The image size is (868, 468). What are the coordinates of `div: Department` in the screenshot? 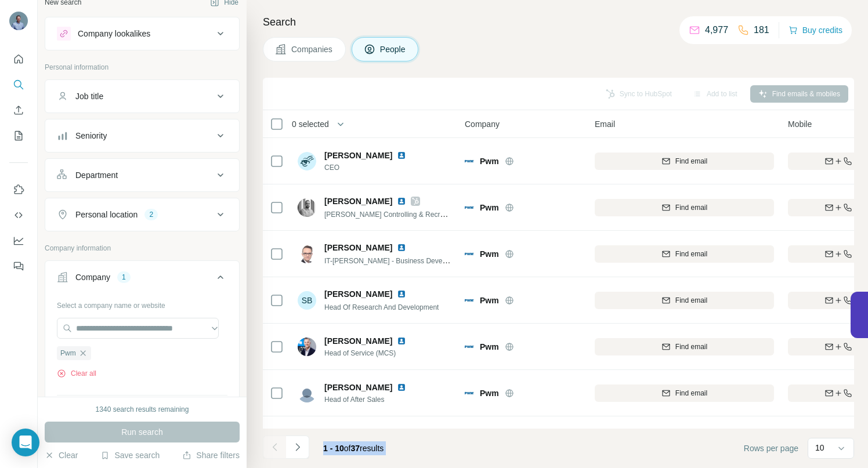 It's located at (96, 175).